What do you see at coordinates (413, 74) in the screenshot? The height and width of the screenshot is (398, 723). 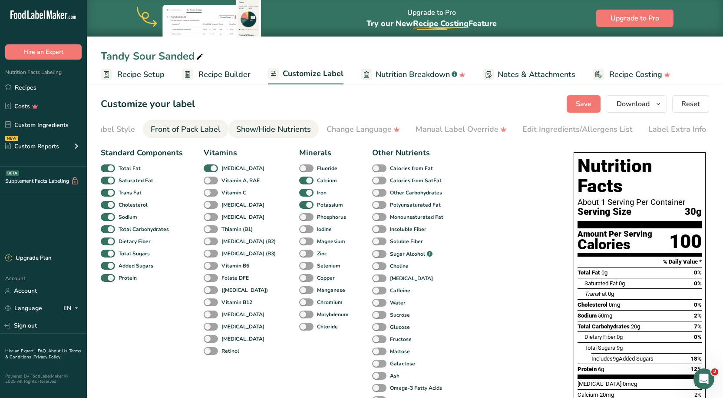 I see `a: Nutrition Breakdown` at bounding box center [413, 74].